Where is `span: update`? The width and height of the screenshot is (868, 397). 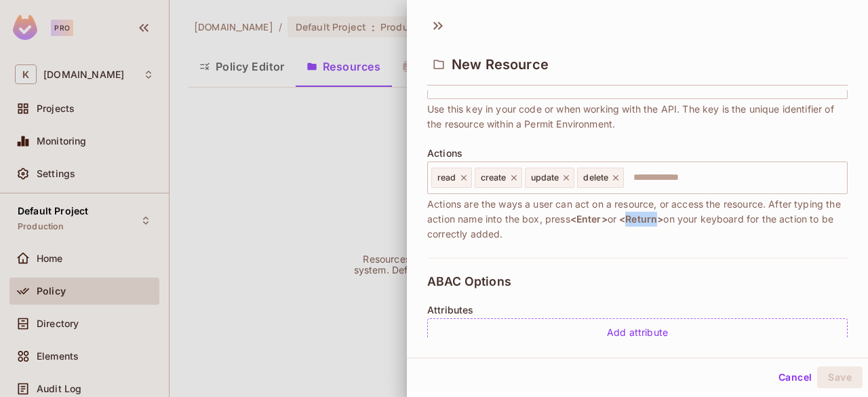
span: update is located at coordinates (545, 178).